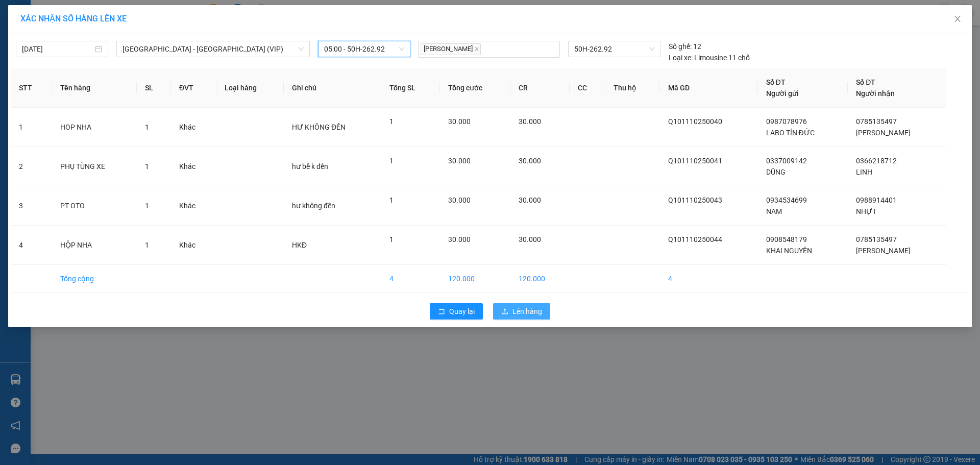 This screenshot has width=980, height=465. Describe the element at coordinates (685, 46) in the screenshot. I see `div: 12` at that location.